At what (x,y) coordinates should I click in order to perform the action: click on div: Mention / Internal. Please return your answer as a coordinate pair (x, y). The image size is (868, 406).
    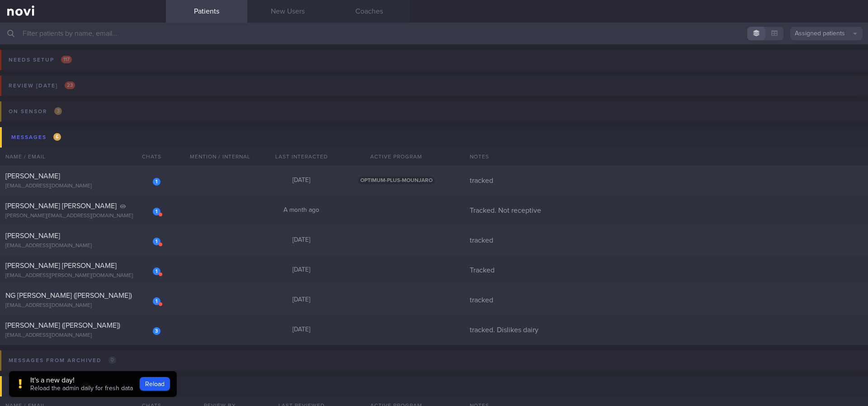
    Looking at the image, I should click on (220, 156).